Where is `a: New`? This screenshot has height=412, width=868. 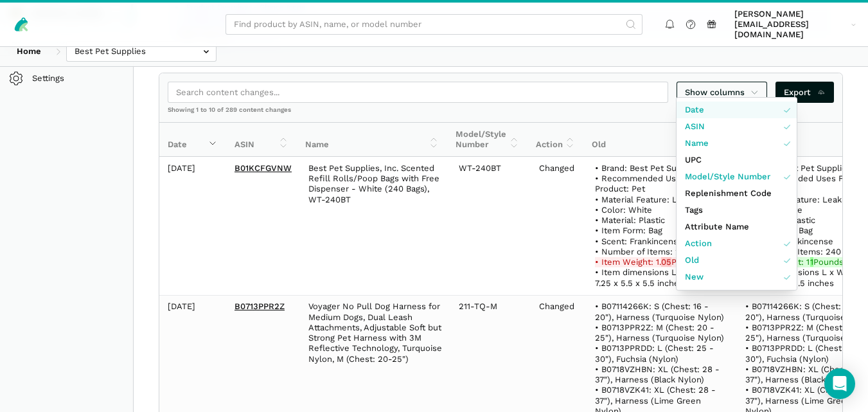
a: New is located at coordinates (736, 277).